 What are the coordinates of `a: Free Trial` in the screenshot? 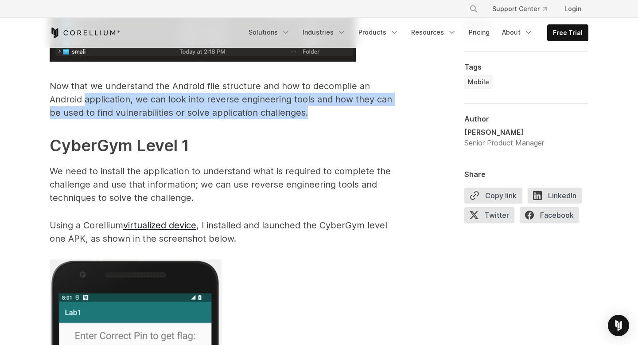 It's located at (568, 33).